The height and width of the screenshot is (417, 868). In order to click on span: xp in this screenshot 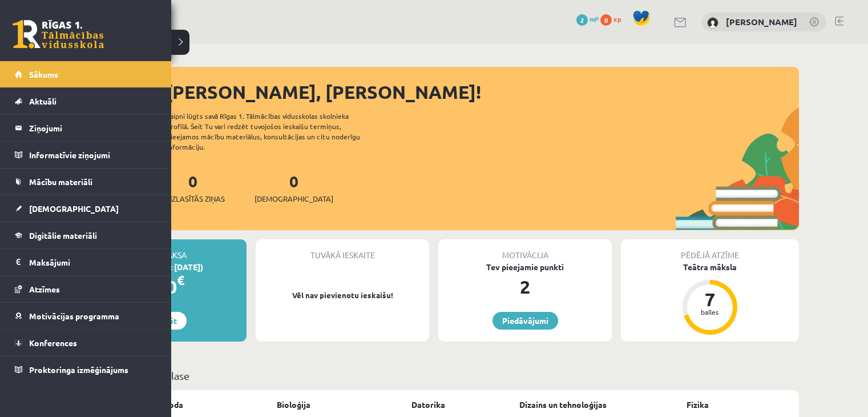, I will do `click(617, 19)`.